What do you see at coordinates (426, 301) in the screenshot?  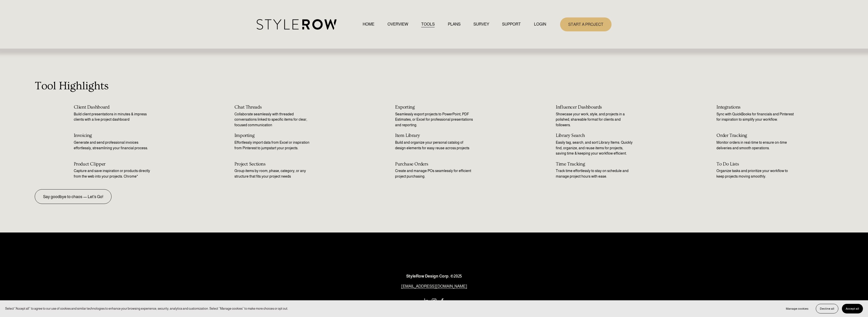 I see `a: LinkedIn` at bounding box center [426, 301].